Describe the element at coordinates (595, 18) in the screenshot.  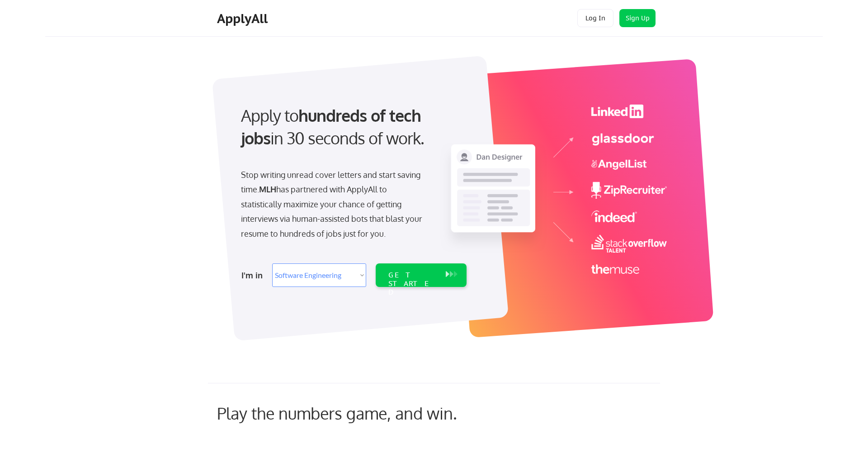
I see `button: Log In` at that location.